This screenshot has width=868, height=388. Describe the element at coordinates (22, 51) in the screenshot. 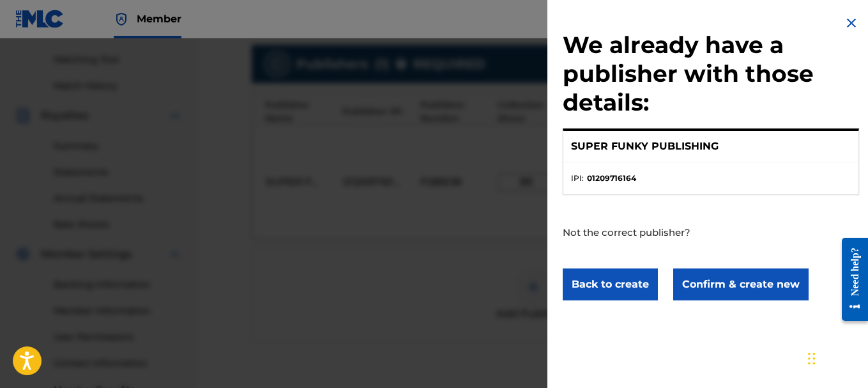

I see `div: Open Resource Center` at that location.